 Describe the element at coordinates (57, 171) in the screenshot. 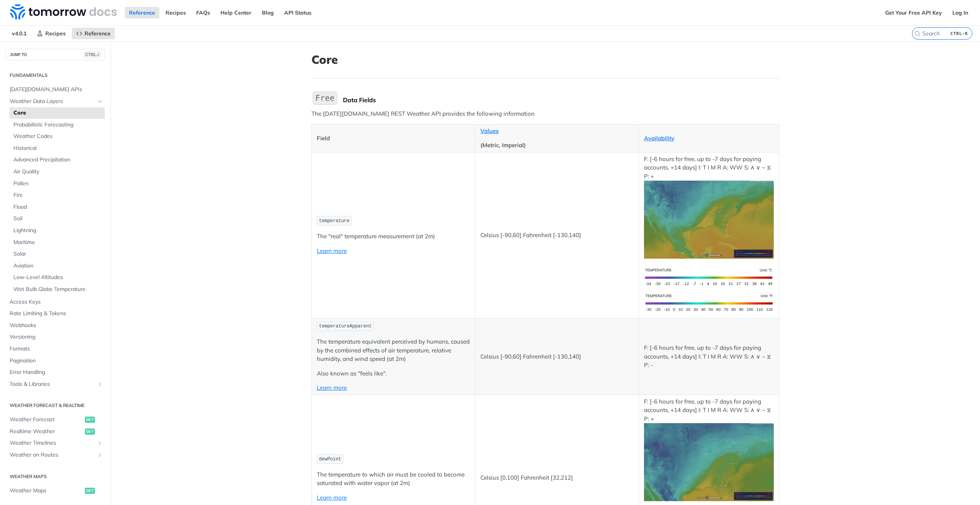

I see `a: Air Quality` at that location.